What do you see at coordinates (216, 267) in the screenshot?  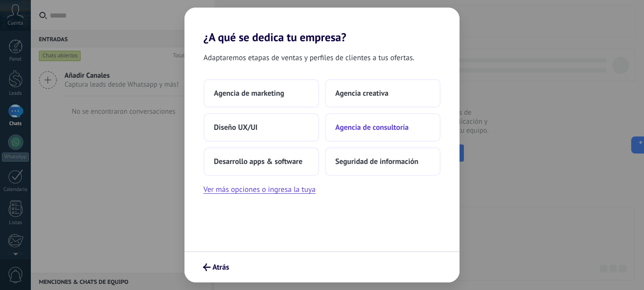 I see `button: Atrás` at bounding box center [216, 267].